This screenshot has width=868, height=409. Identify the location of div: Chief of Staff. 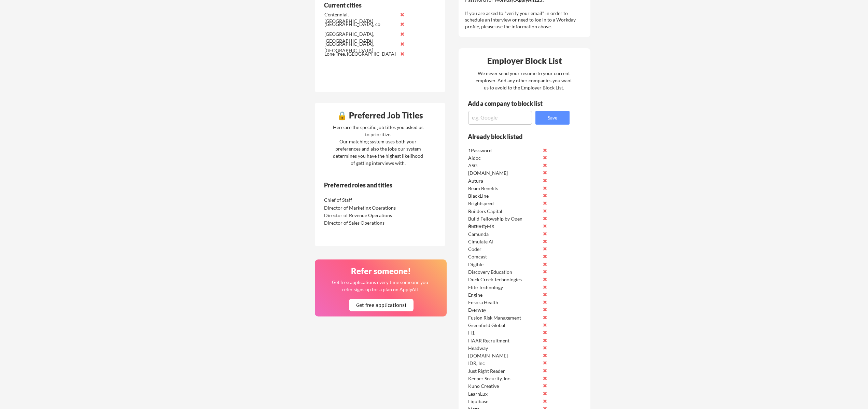
(360, 200).